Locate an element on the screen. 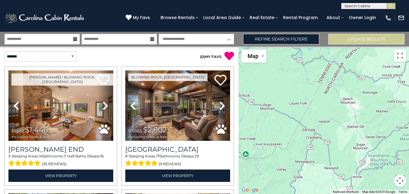 This screenshot has height=194, width=409. span: $2,802 is located at coordinates (155, 129).